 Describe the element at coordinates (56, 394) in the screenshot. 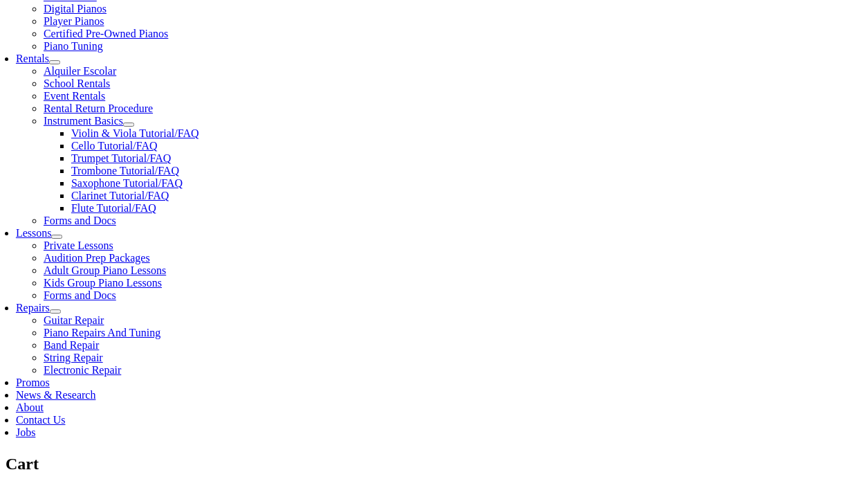

I see `a: News & Research` at that location.